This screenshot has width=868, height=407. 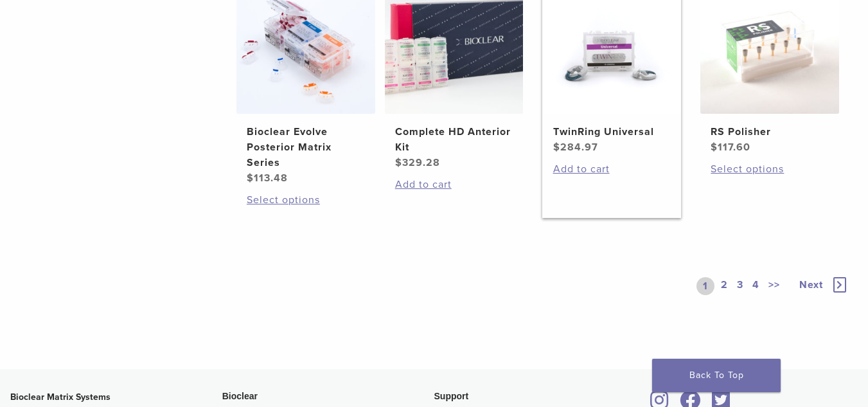 What do you see at coordinates (240, 396) in the screenshot?
I see `span: Bioclear` at bounding box center [240, 396].